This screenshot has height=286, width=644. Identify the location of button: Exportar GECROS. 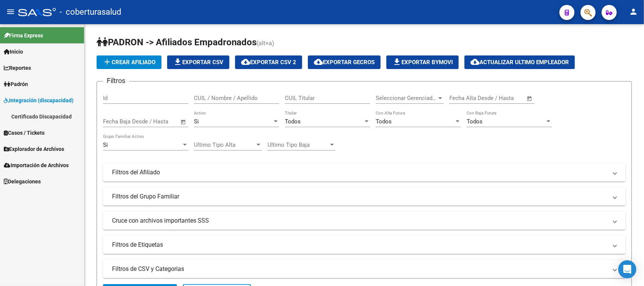
(344, 62).